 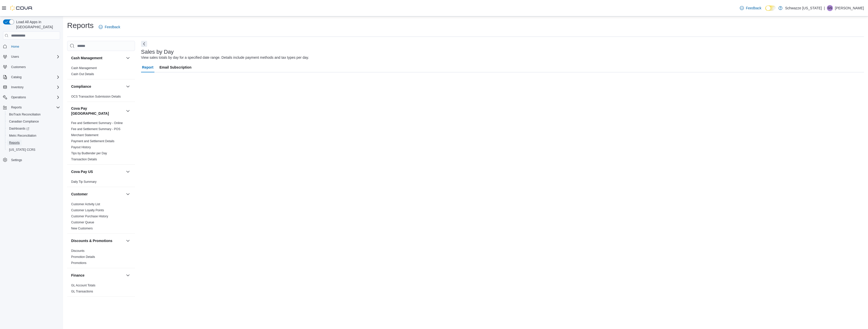 I want to click on a: Promotions, so click(x=79, y=263).